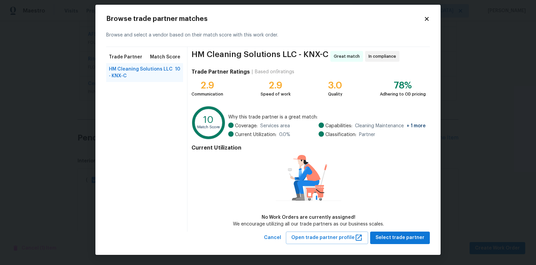 Image resolution: width=536 pixels, height=265 pixels. What do you see at coordinates (384, 56) in the screenshot?
I see `span: In compliance` at bounding box center [384, 56].